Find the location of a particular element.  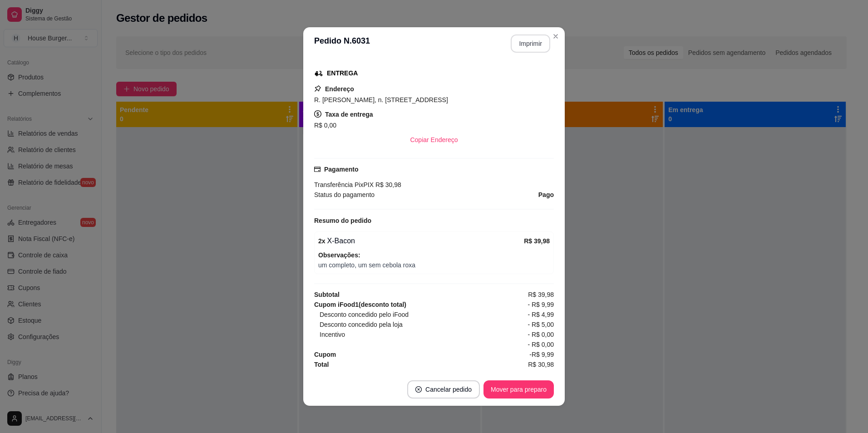

strong: Pago is located at coordinates (546, 195).